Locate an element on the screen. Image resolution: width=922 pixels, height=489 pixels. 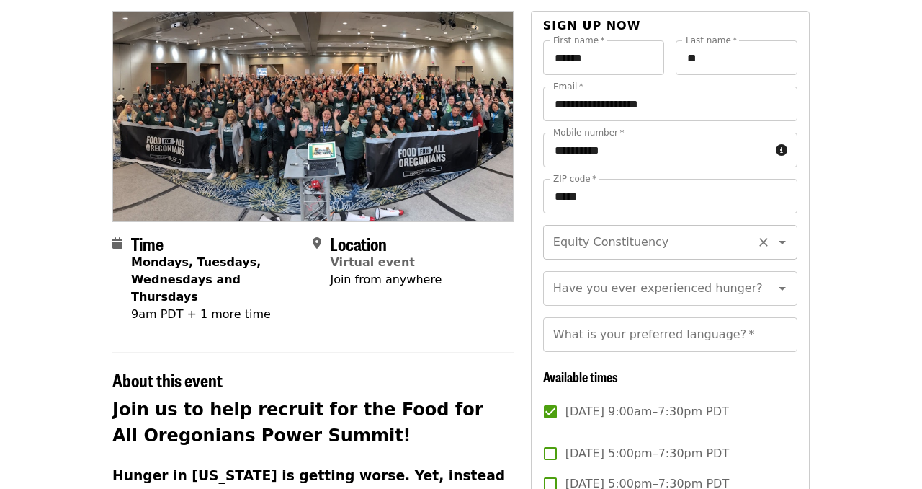
label: ZIP code is located at coordinates (575, 179).